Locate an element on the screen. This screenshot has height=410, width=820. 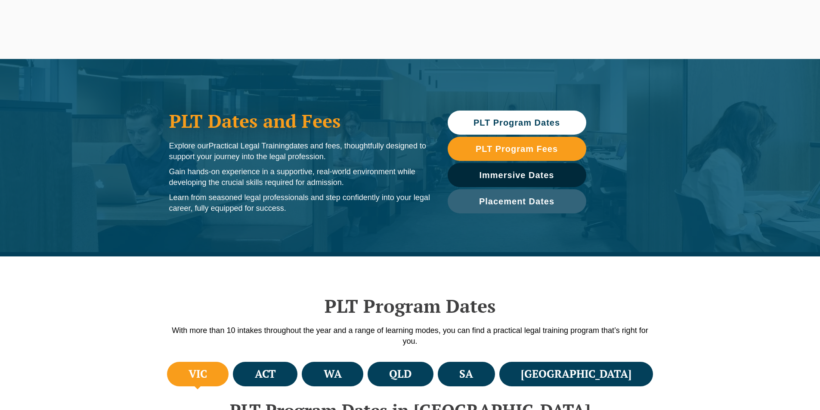
span: Practical Legal Training is located at coordinates (249, 146).